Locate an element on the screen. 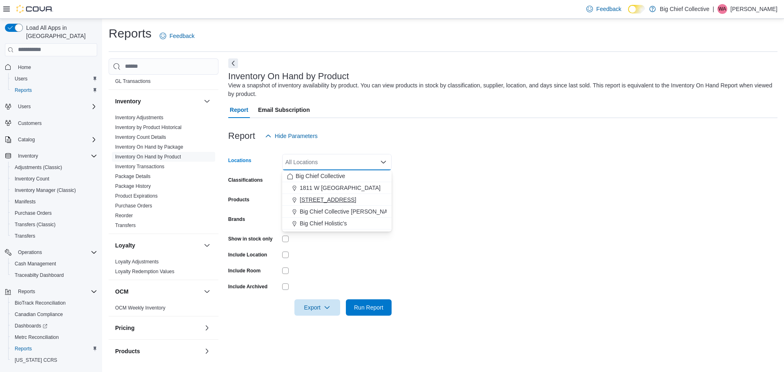 This screenshot has width=784, height=372. a: Cash Management is located at coordinates (35, 264).